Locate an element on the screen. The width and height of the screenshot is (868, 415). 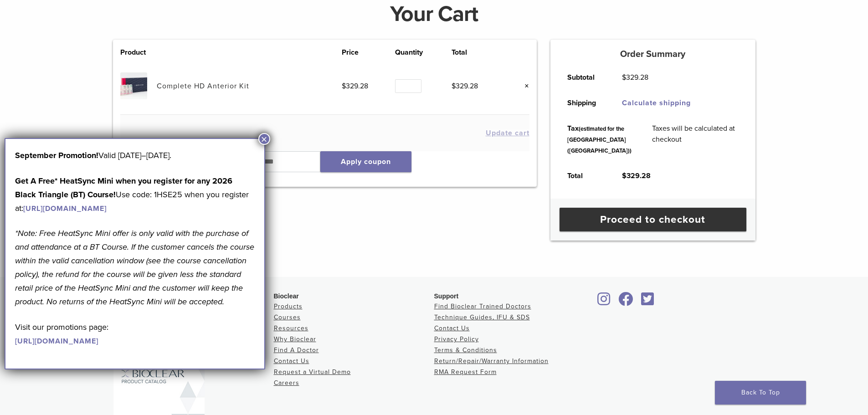
a: Request a Virtual Demo is located at coordinates (312, 372).